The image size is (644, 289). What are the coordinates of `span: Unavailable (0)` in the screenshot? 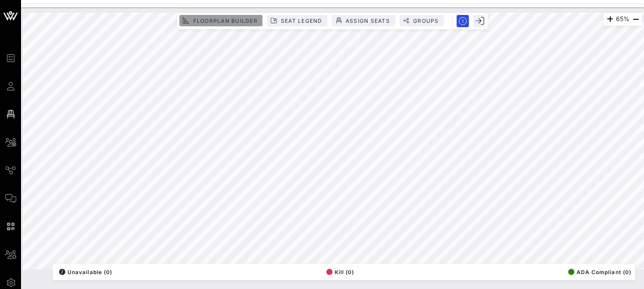 It's located at (85, 272).